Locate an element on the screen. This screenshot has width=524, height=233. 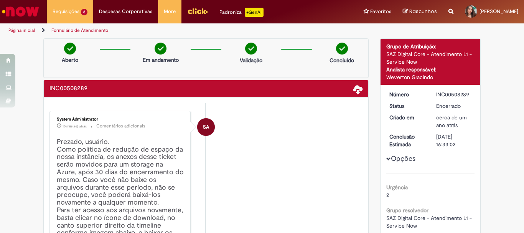
a: Rascunhos is located at coordinates (420, 12).